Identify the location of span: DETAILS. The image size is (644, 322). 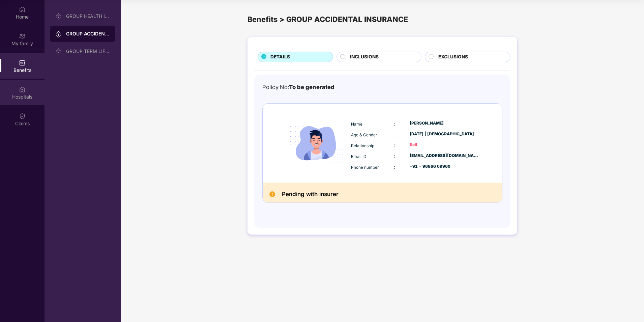
(280, 57).